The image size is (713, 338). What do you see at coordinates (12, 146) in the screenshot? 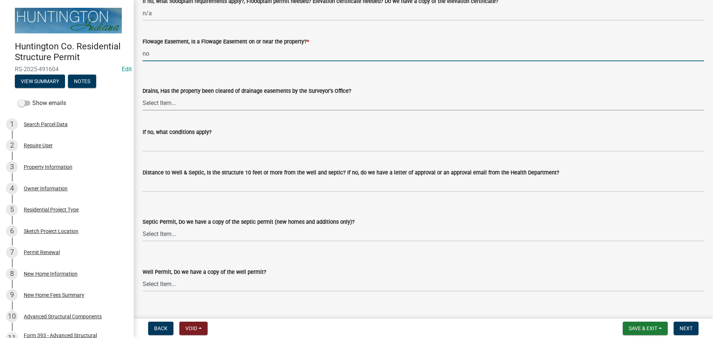
I see `div: 2` at bounding box center [12, 146].